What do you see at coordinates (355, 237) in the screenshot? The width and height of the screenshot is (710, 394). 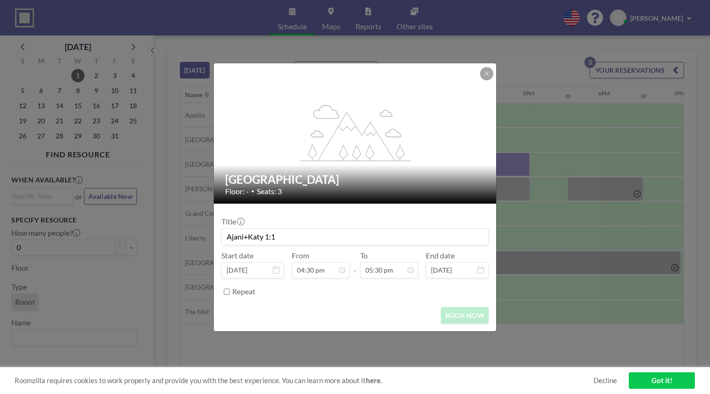 I see `input: Katy's reservation` at bounding box center [355, 237].